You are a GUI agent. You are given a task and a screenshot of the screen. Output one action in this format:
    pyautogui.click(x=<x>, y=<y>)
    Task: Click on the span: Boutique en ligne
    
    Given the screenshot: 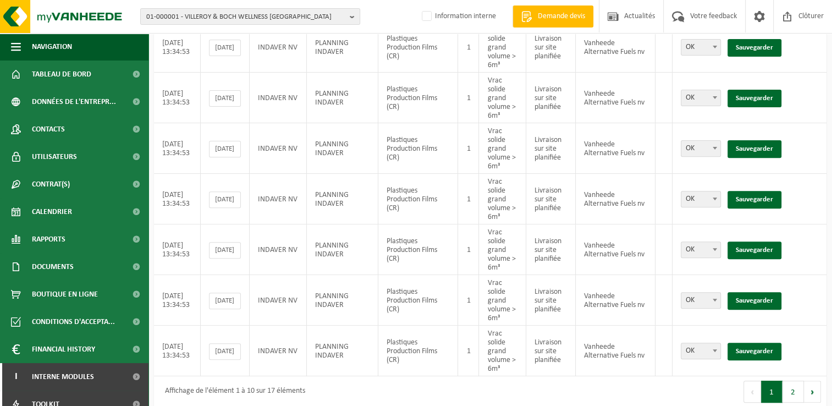 What is the action you would take?
    pyautogui.click(x=65, y=294)
    